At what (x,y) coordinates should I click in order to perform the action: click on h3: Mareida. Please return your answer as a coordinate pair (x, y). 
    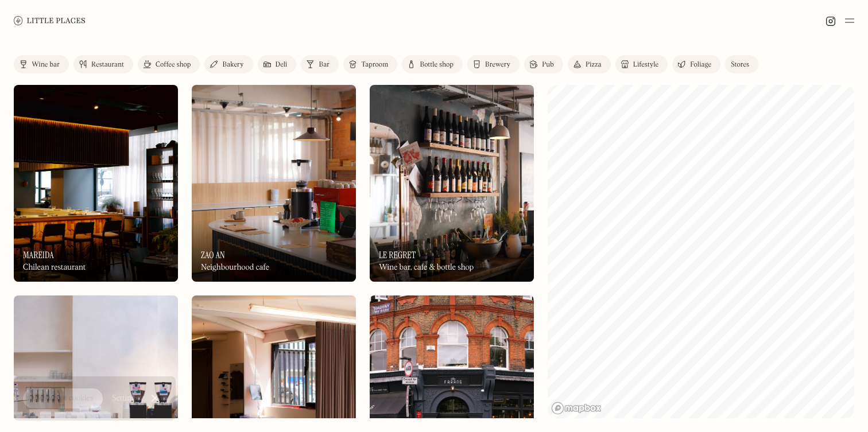
    Looking at the image, I should click on (38, 255).